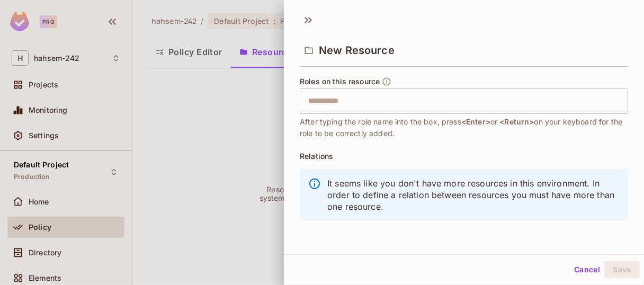 The width and height of the screenshot is (644, 285). Describe the element at coordinates (474, 195) in the screenshot. I see `p: It seems like you don't have more resources in this environment. In order to define a relation be...` at that location.